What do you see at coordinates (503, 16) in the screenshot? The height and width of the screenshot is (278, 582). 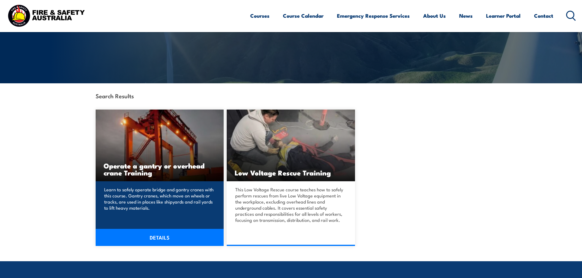 I see `a: Learner Portal` at bounding box center [503, 16].